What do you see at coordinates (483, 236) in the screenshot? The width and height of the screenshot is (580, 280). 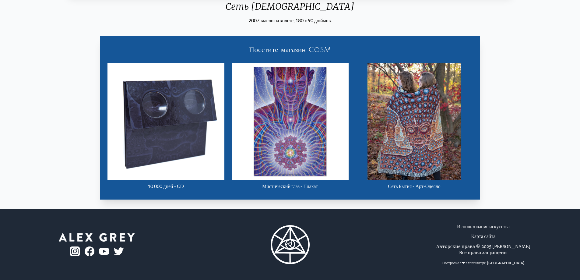 I see `a: Карта сайта` at bounding box center [483, 236].